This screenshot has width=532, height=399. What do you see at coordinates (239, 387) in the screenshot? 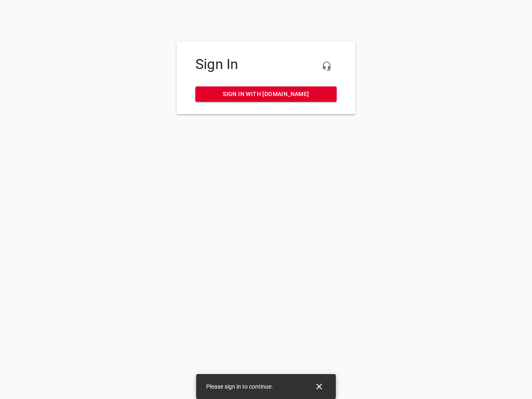
I see `span: Please sign in to continue.` at bounding box center [239, 387].